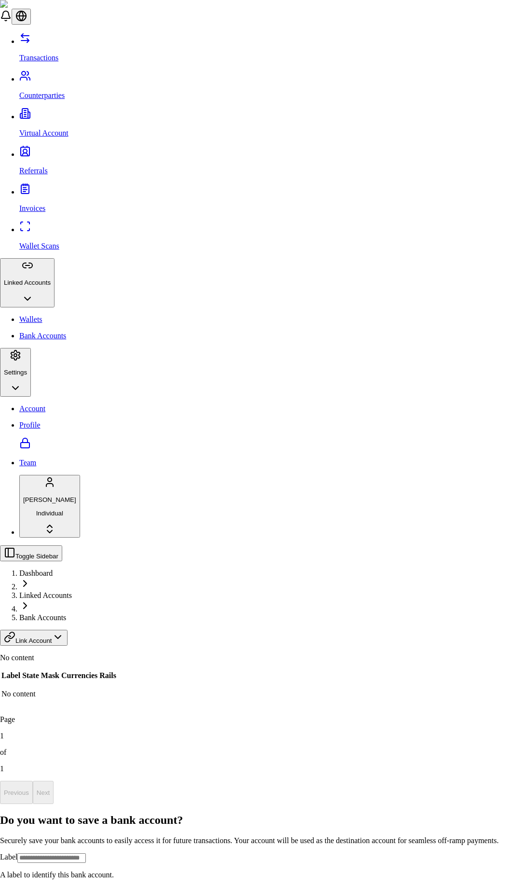 The height and width of the screenshot is (888, 521). What do you see at coordinates (34, 640) in the screenshot?
I see `span: Link Account` at bounding box center [34, 640].